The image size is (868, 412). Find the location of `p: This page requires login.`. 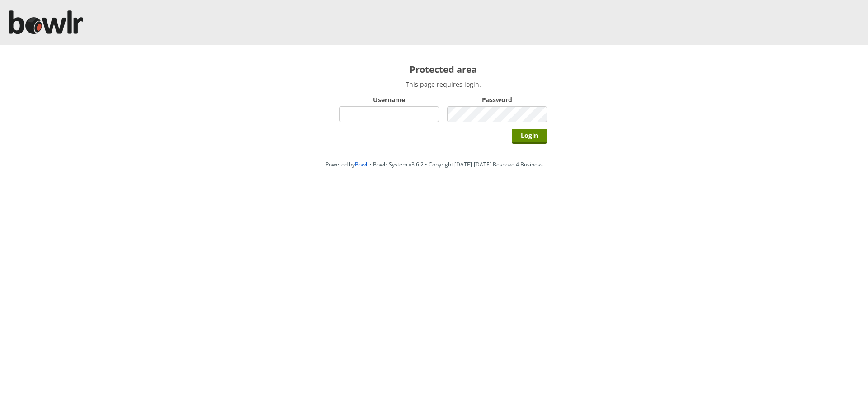

p: This page requires login. is located at coordinates (443, 84).